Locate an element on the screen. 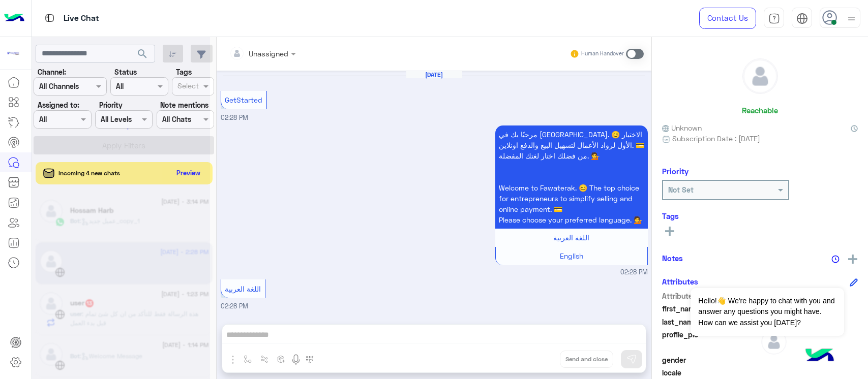  button: Send and close is located at coordinates (587, 359).